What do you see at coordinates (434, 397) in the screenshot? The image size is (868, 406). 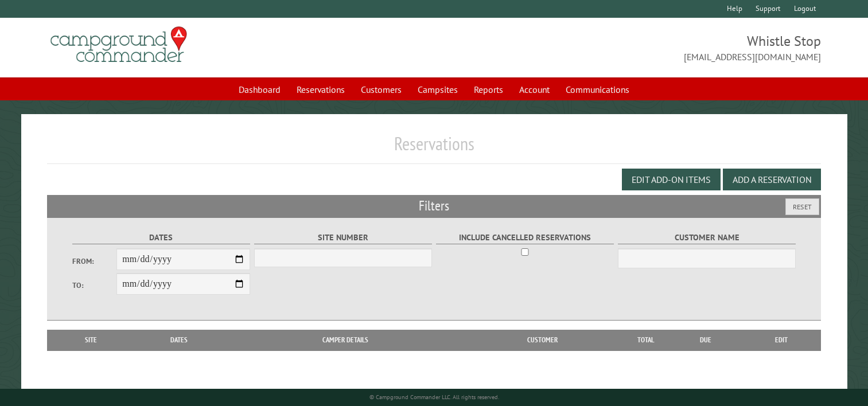 I see `small: © Campground Commander LLC. All rights reserved.` at bounding box center [434, 397].